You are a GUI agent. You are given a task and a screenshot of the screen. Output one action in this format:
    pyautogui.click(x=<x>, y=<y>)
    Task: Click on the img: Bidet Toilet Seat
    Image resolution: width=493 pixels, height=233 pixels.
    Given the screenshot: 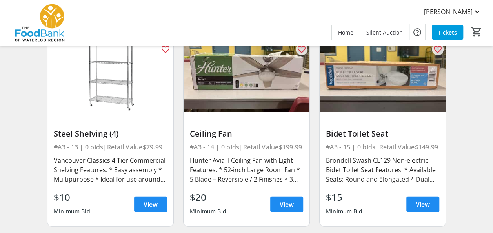 What is the action you would take?
    pyautogui.click(x=382, y=77)
    